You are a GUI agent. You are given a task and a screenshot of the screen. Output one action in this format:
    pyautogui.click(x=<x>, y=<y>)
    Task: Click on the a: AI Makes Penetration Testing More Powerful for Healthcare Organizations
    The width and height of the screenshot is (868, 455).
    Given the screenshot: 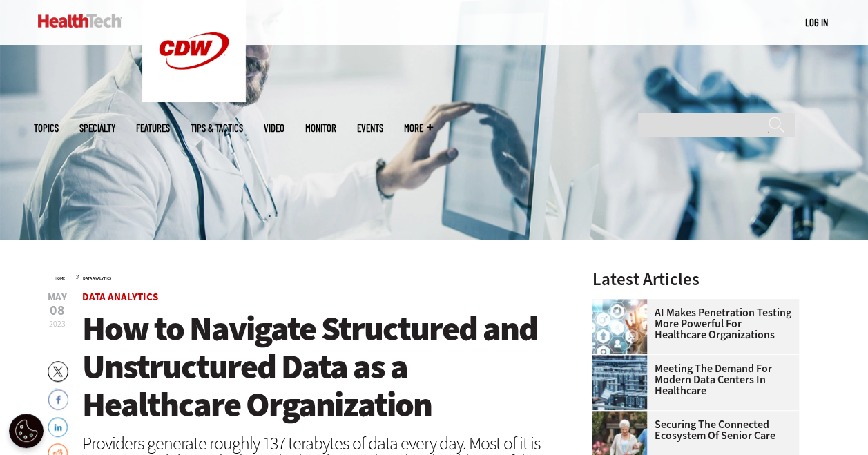 What is the action you would take?
    pyautogui.click(x=691, y=323)
    